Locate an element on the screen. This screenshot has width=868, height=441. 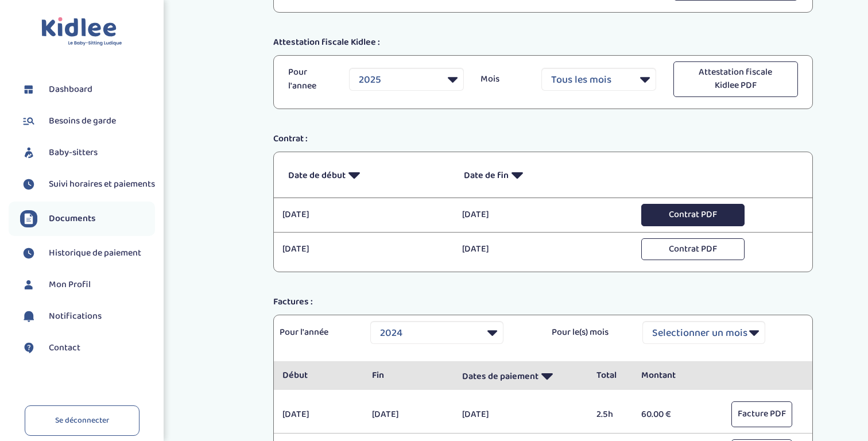
a: Mon Profil is located at coordinates (88, 284).